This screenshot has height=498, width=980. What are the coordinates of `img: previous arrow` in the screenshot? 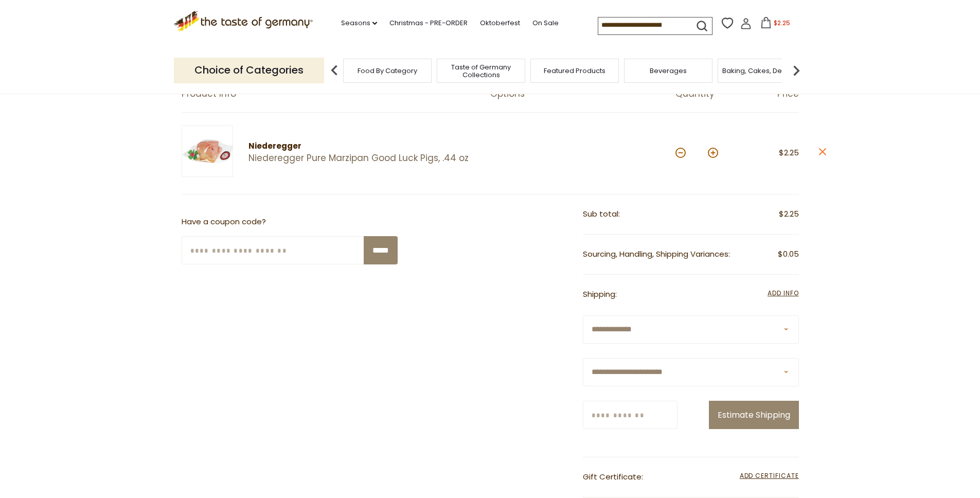 It's located at (335, 71).